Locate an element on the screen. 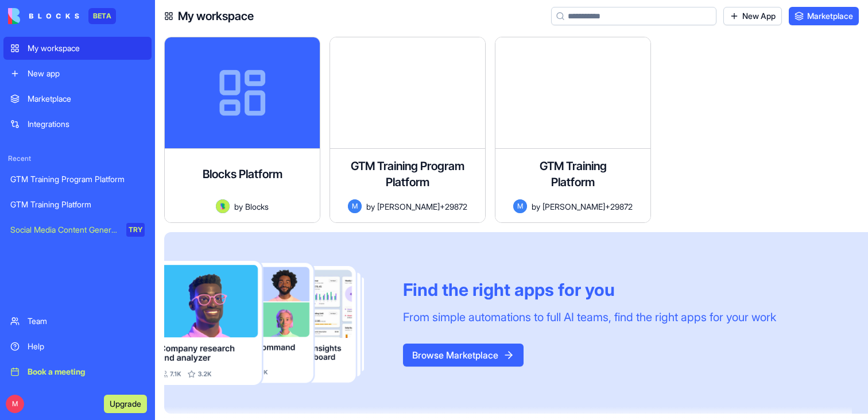 The height and width of the screenshot is (420, 868). div: Team is located at coordinates (86, 321).